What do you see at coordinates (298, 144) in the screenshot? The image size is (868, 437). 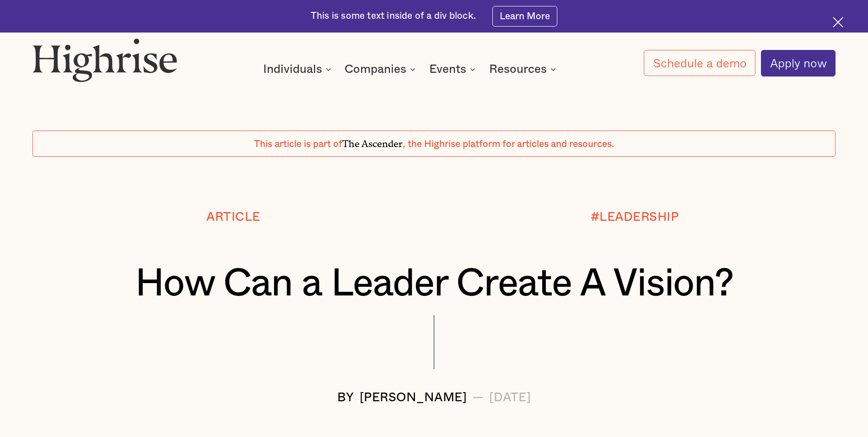 I see `span: This article is part of` at bounding box center [298, 144].